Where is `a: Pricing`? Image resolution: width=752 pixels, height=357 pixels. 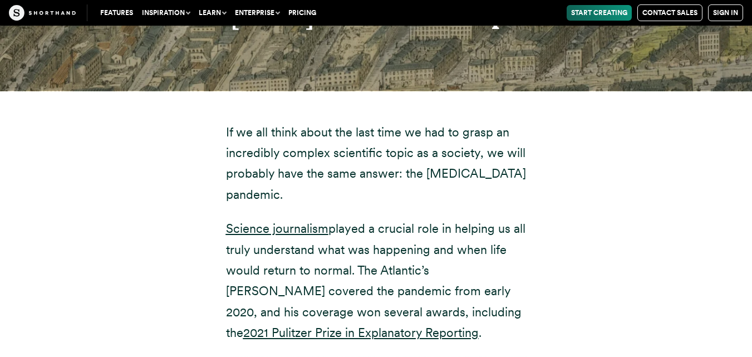
a: Pricing is located at coordinates (302, 13).